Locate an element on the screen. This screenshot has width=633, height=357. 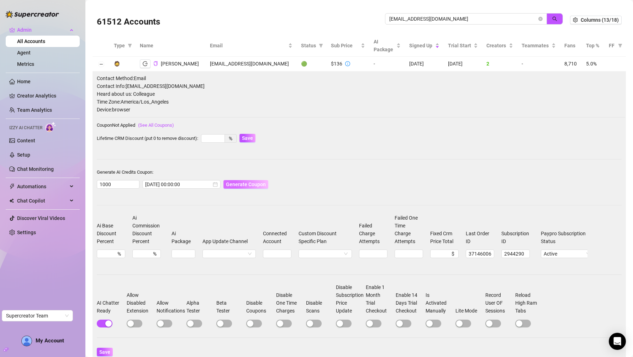
button: Disable One Time Charges is located at coordinates (284, 323).